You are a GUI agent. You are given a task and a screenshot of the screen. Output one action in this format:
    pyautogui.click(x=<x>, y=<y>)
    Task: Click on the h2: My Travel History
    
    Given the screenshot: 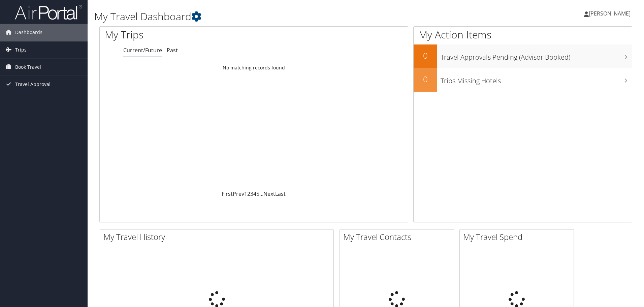 What is the action you would take?
    pyautogui.click(x=218, y=237)
    